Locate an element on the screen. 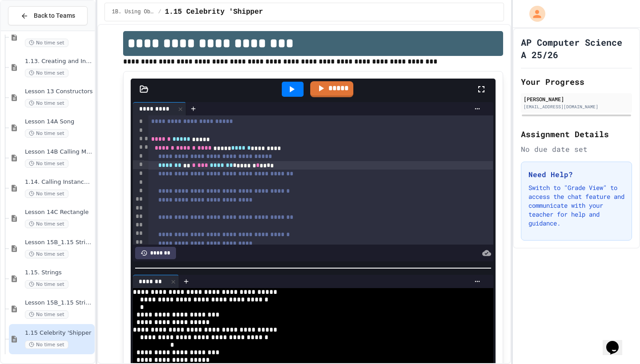  span: 1.15. Strings is located at coordinates (59, 272).